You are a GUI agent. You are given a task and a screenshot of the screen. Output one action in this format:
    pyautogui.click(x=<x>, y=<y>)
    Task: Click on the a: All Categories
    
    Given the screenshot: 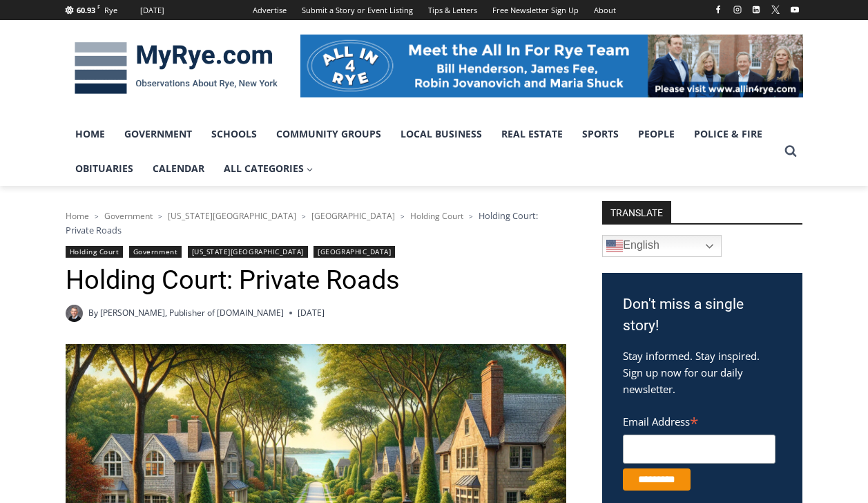 What is the action you would take?
    pyautogui.click(x=269, y=168)
    